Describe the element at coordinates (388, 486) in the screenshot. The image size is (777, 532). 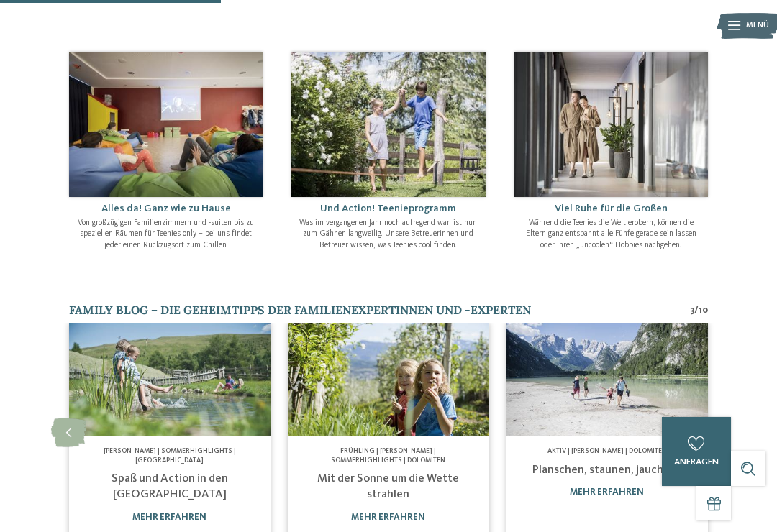
I see `a: Mit der Sonne um die Wette strahlen` at that location.